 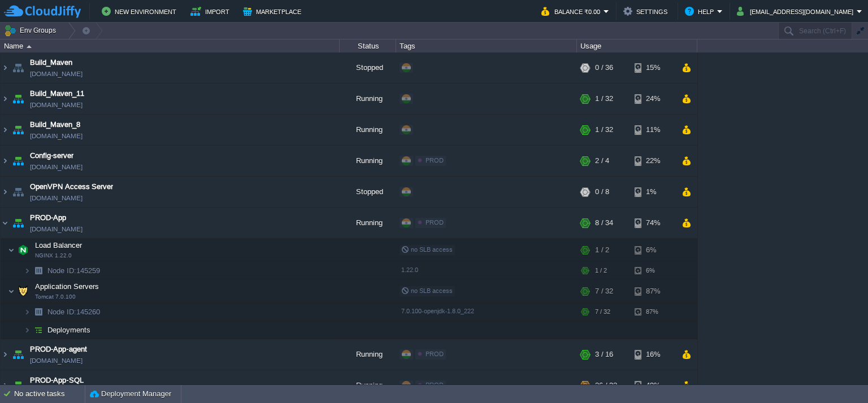 I want to click on div: 0 / 8, so click(x=602, y=192).